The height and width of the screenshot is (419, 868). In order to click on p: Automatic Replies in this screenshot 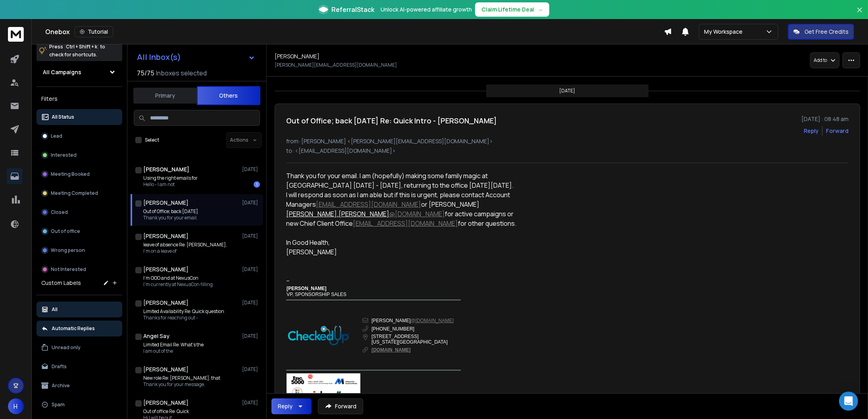, I will do `click(73, 328)`.